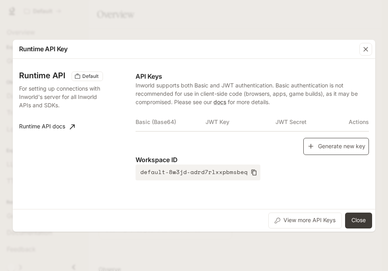  Describe the element at coordinates (336, 146) in the screenshot. I see `button: Generate new key` at that location.